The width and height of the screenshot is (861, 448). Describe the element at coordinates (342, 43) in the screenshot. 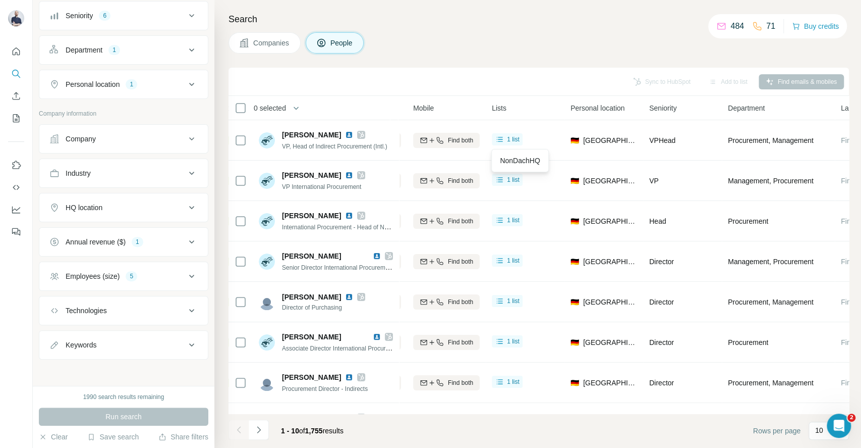

I see `span: People` at that location.